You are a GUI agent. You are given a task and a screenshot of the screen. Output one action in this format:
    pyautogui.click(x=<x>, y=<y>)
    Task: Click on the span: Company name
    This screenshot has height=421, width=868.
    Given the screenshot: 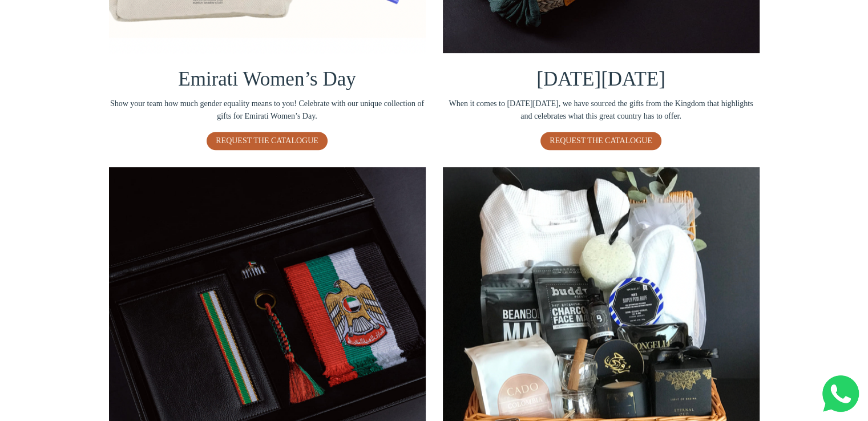 What is the action you would take?
    pyautogui.click(x=353, y=53)
    